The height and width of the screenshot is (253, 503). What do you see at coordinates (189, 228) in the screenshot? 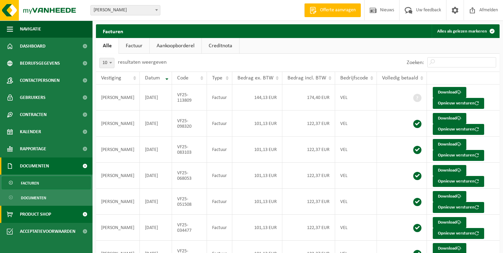
I see `td: VF25-034477` at bounding box center [189, 228].